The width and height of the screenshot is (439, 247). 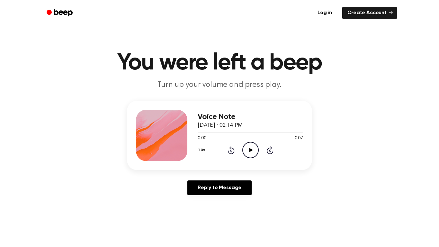 I want to click on a: Reply to Message, so click(x=219, y=187).